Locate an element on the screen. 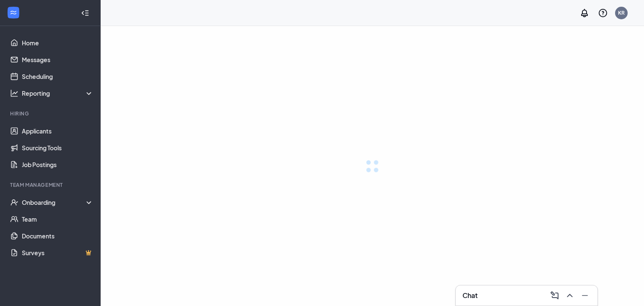  svg: WorkstreamLogo is located at coordinates (13, 12).